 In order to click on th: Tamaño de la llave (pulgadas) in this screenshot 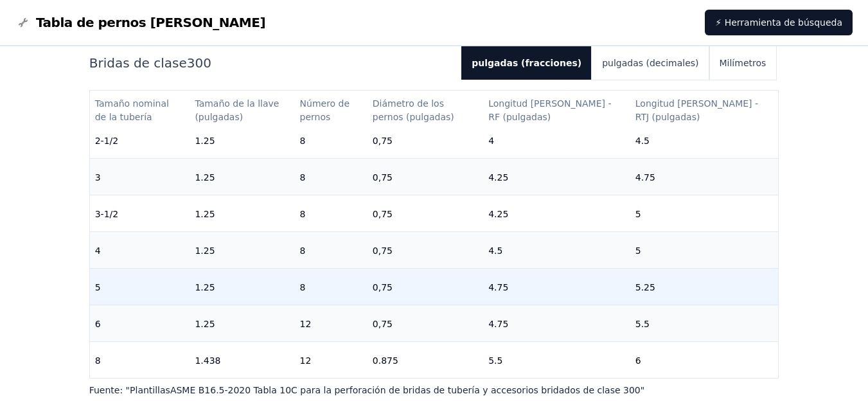, I will do `click(241, 110)`.